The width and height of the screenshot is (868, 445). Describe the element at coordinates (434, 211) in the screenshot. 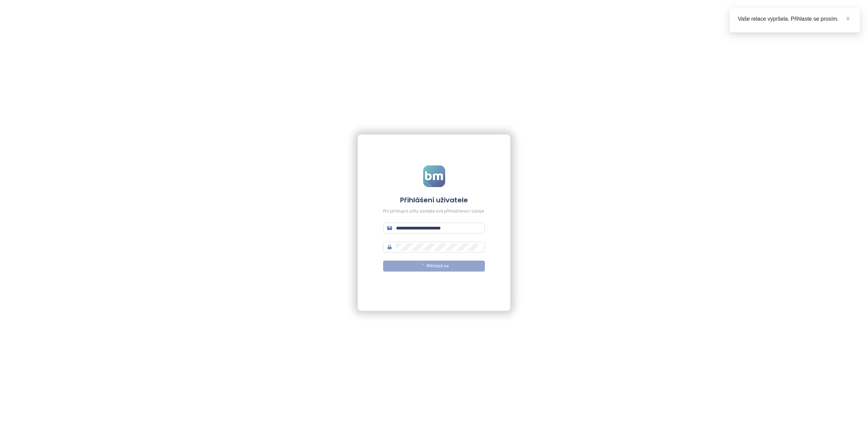

I see `div: Pro přístup k účtu zadejte své přihlašovací údaje.` at that location.